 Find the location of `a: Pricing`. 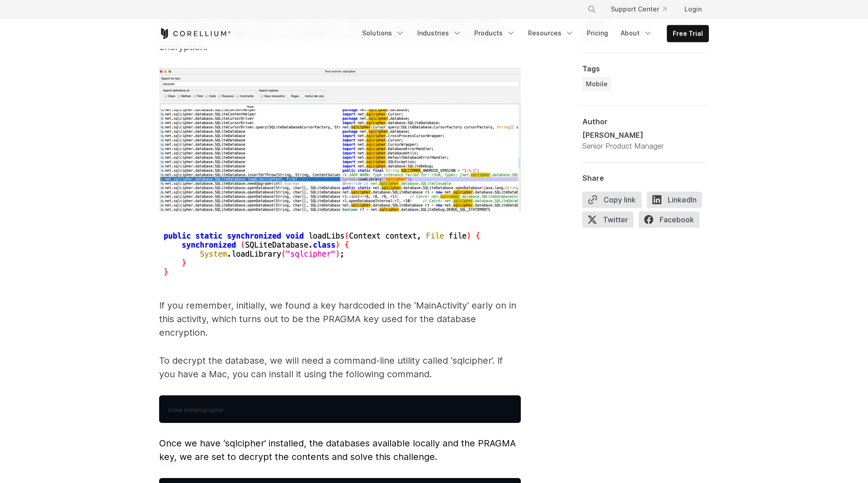

a: Pricing is located at coordinates (597, 33).